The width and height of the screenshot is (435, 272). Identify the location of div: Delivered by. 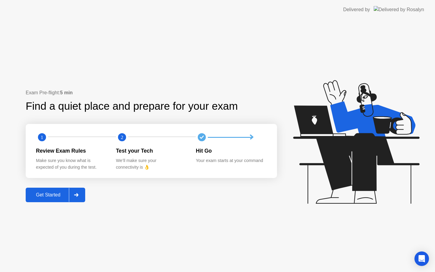
(356, 10).